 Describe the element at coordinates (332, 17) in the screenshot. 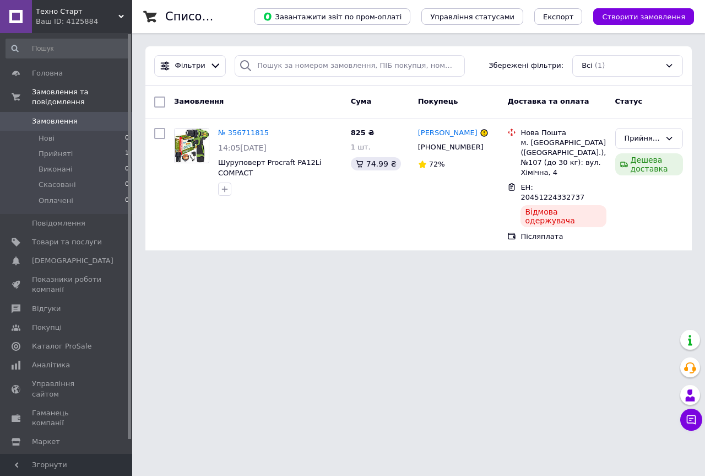

I see `button: Завантажити звіт по пром-оплаті` at that location.